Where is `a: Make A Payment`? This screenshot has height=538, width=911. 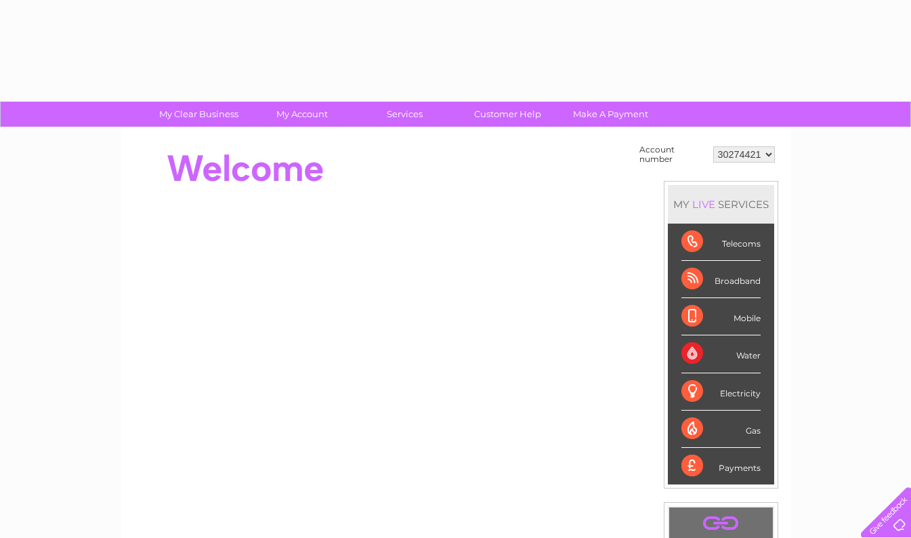
a: Make A Payment is located at coordinates (611, 114).